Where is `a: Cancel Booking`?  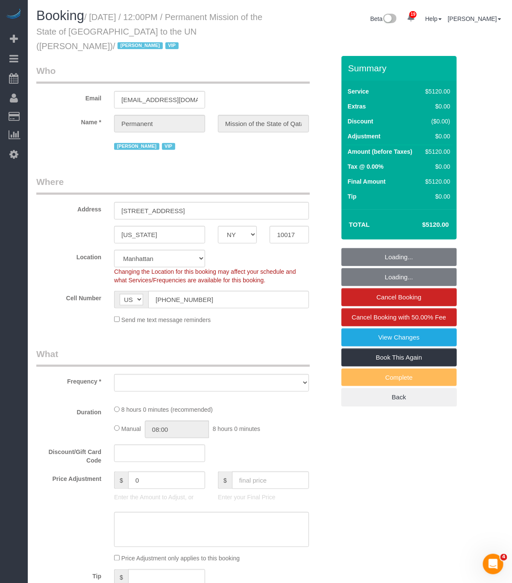
a: Cancel Booking is located at coordinates (399, 297).